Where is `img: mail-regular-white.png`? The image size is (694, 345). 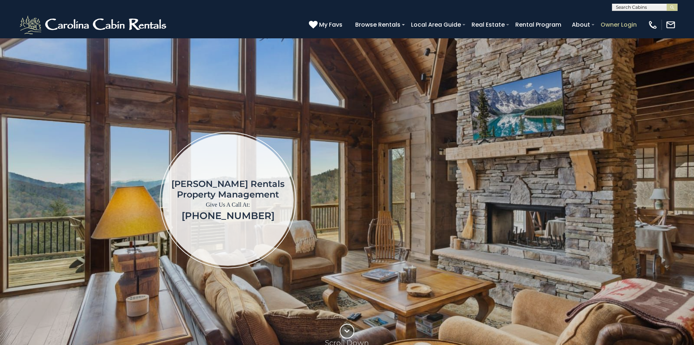
img: mail-regular-white.png is located at coordinates (671, 25).